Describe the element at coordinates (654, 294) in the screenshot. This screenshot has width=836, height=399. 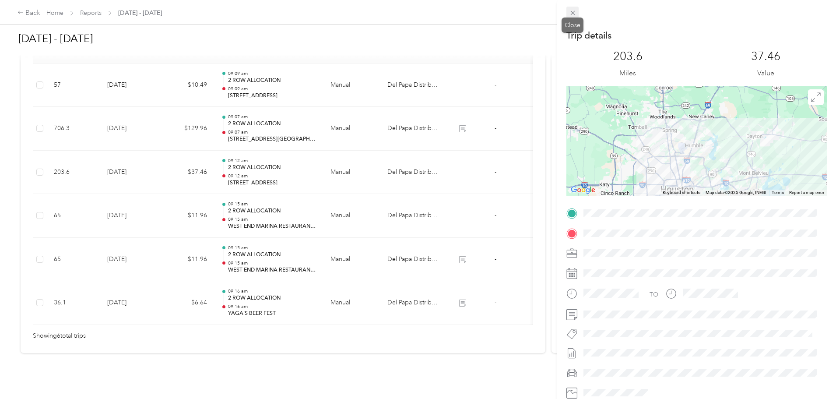
I see `div: TO` at that location.